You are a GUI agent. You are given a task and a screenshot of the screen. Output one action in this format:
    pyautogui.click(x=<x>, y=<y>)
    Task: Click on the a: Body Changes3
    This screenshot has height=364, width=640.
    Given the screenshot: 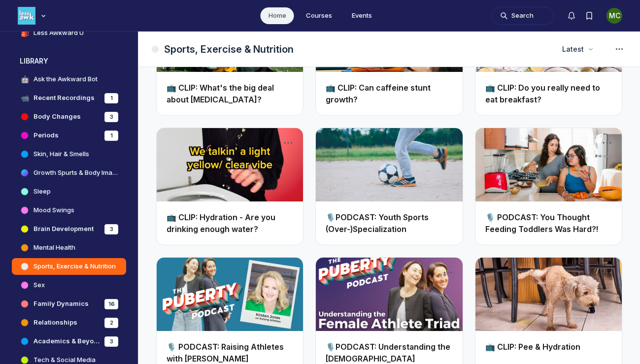 What is the action you would take?
    pyautogui.click(x=69, y=117)
    